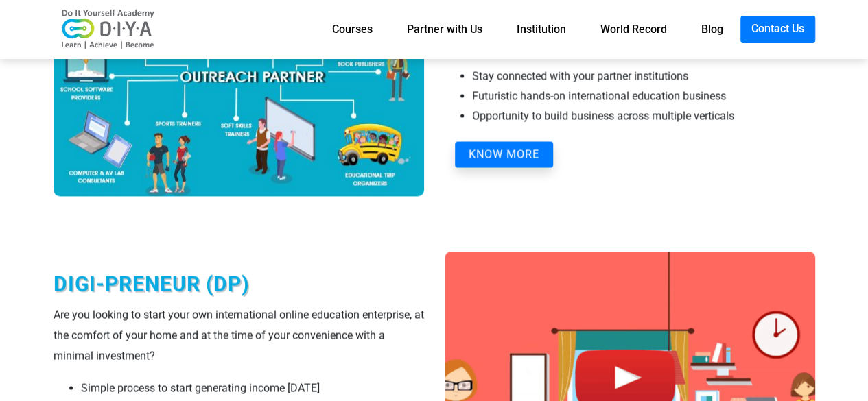 This screenshot has height=401, width=868. I want to click on a: Institution, so click(542, 30).